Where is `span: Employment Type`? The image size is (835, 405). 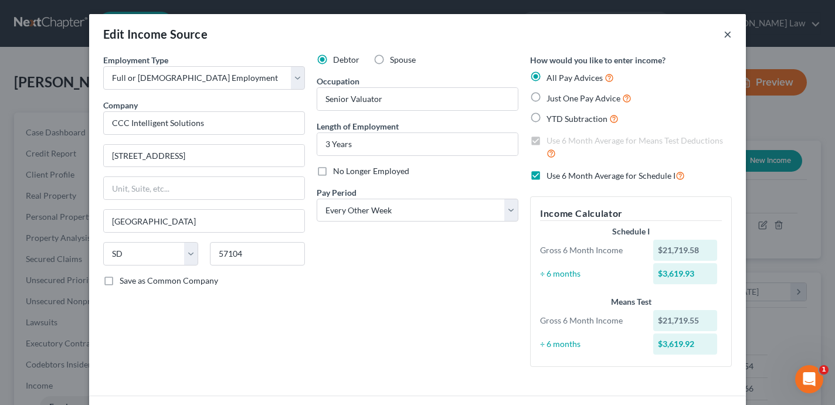 span: Employment Type is located at coordinates (135, 60).